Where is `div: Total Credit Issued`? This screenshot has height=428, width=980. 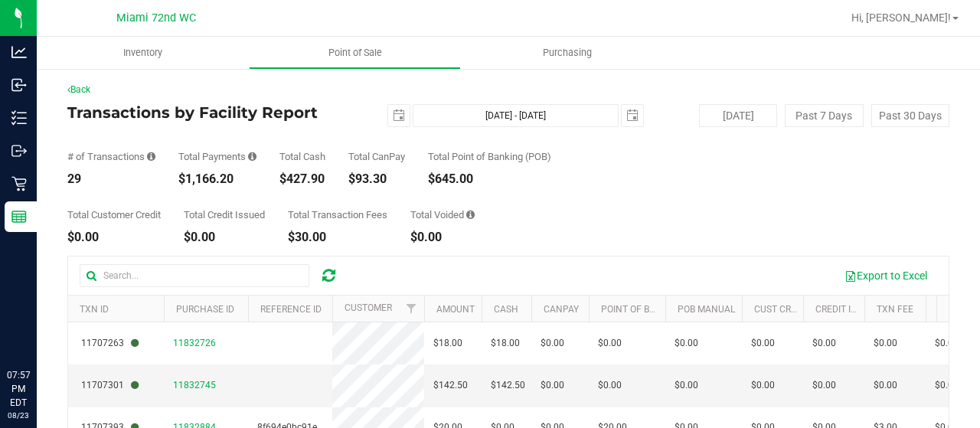
div: Total Credit Issued is located at coordinates (224, 214).